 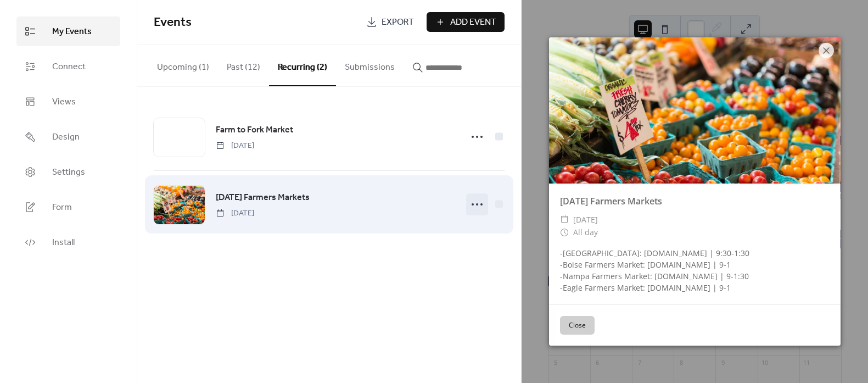 I want to click on a: Settings, so click(x=68, y=172).